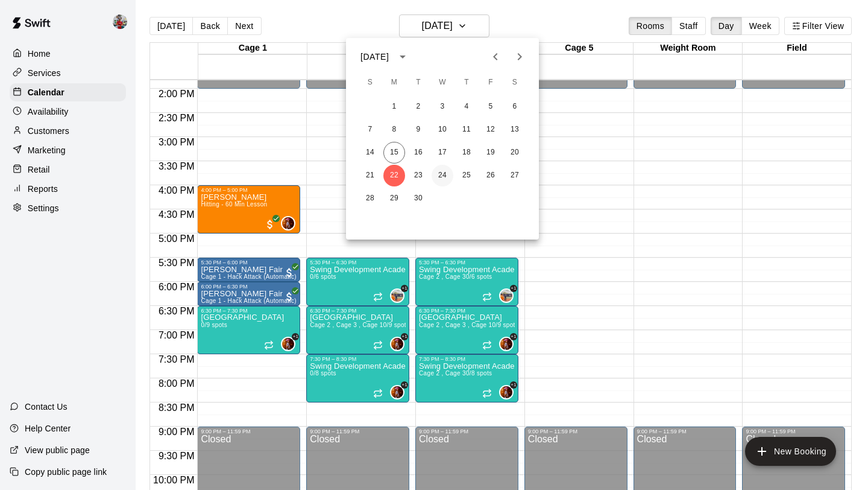  I want to click on button: Previous month, so click(495, 56).